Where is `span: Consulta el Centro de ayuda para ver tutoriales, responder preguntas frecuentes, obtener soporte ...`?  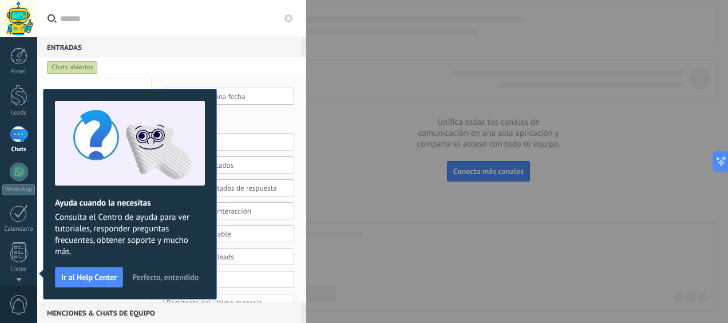
span: Consulta el Centro de ayuda para ver tutoriales, responder preguntas frecuentes, obtener soporte ... is located at coordinates (130, 235).